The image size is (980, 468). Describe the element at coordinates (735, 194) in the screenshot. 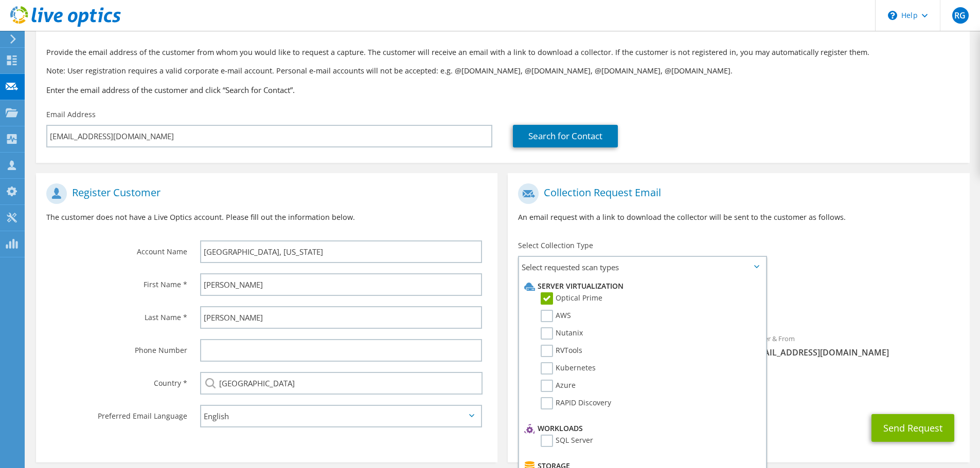

I see `h1: Collection Request Email` at that location.